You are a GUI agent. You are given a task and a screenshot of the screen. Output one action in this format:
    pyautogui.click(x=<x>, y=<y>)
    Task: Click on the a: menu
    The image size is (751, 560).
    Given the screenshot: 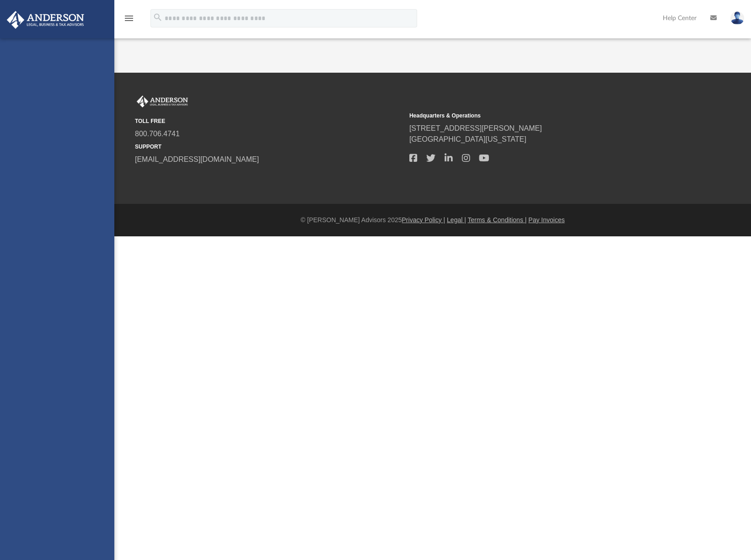 What is the action you would take?
    pyautogui.click(x=129, y=20)
    